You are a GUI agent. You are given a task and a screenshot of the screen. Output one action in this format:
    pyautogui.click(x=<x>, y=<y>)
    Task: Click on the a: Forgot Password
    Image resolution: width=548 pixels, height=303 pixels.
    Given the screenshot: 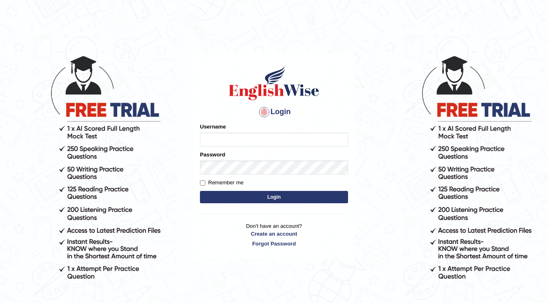 What is the action you would take?
    pyautogui.click(x=274, y=244)
    